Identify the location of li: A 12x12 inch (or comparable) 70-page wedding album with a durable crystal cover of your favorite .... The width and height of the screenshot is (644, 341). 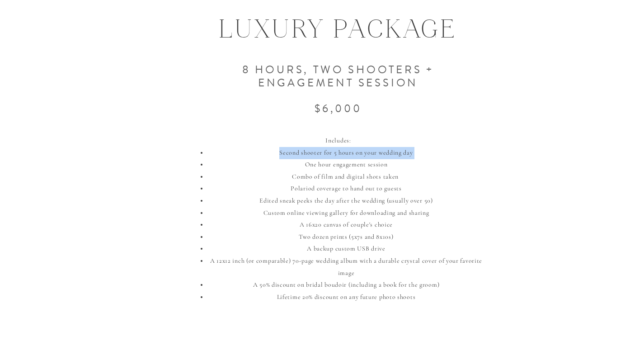
(346, 267).